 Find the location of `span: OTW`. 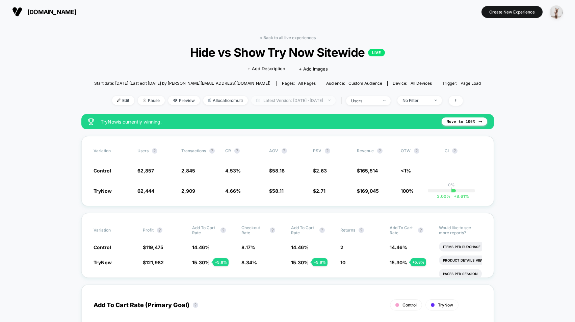

span: OTW is located at coordinates (419, 151).